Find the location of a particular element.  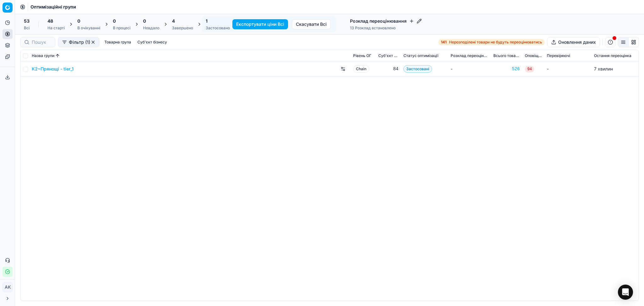

button: Фільтр (1) is located at coordinates (79, 42).